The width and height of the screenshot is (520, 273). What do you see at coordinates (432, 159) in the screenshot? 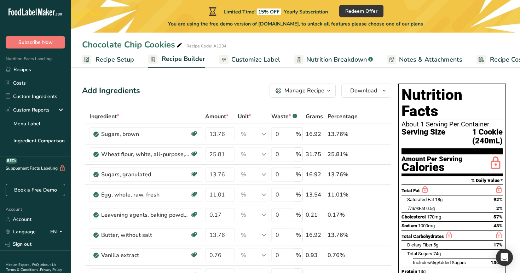
I see `div: Amount Per Serving` at bounding box center [432, 159].